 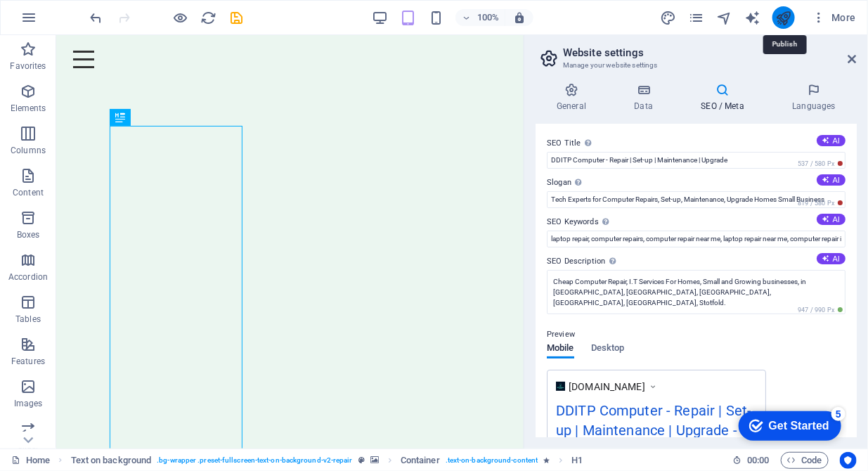 I want to click on div: Get Started, so click(x=72, y=22).